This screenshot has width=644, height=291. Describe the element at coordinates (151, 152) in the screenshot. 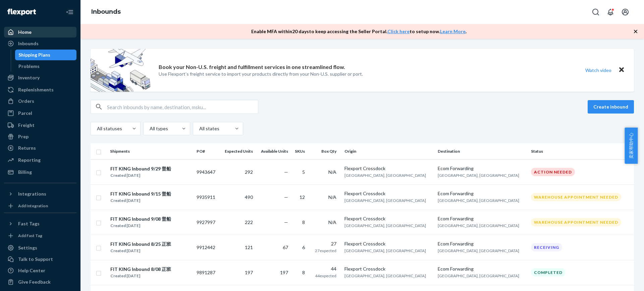

I see `th: Shipments` at that location.